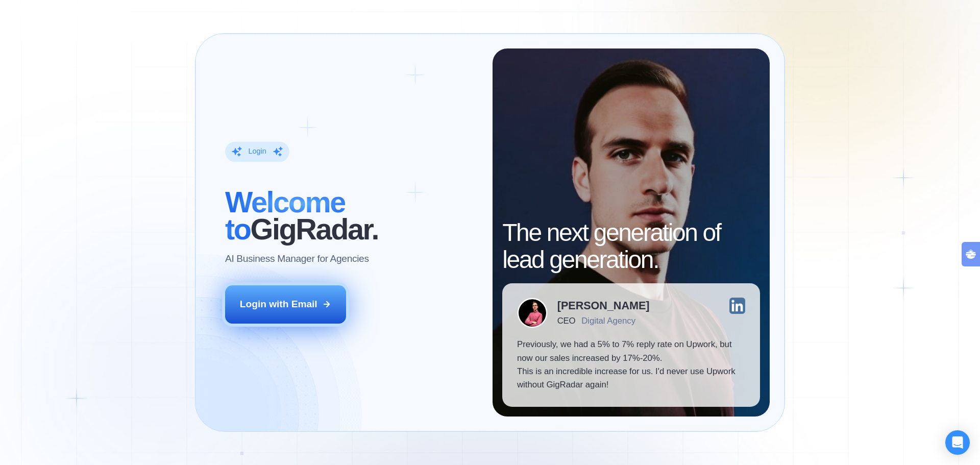 The width and height of the screenshot is (980, 465). I want to click on div: CEO, so click(566, 320).